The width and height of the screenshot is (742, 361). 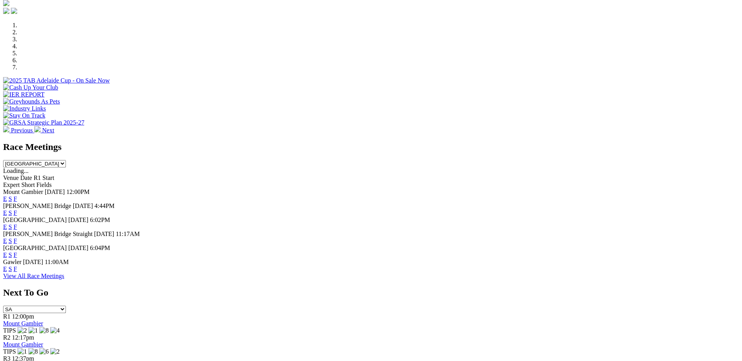 I want to click on img: IER REPORT, so click(x=24, y=95).